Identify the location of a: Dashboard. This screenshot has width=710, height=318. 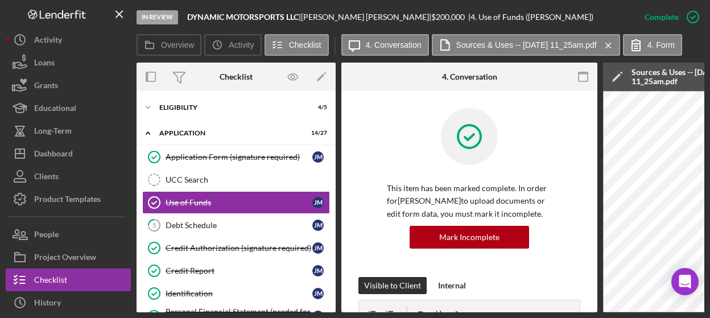
(68, 154).